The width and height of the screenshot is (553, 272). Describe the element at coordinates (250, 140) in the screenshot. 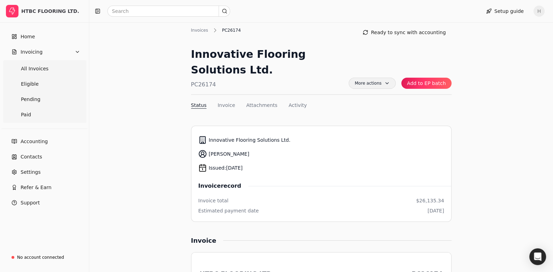

I see `span: Innovative Flooring Solutions Ltd.` at that location.